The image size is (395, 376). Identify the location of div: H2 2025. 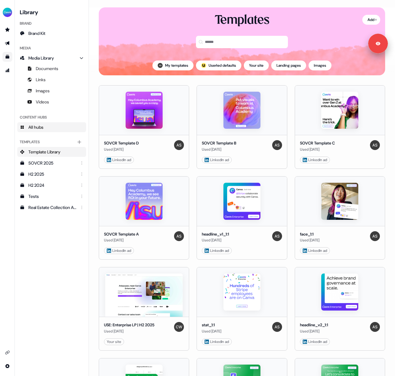
(52, 174).